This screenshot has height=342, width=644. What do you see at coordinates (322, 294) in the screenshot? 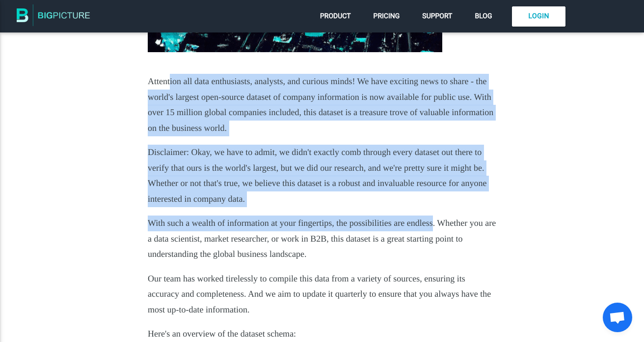
I see `p: Our team has worked tirelessly to compile this data from a variety of sources, ensuring its accur...` at bounding box center [322, 294].